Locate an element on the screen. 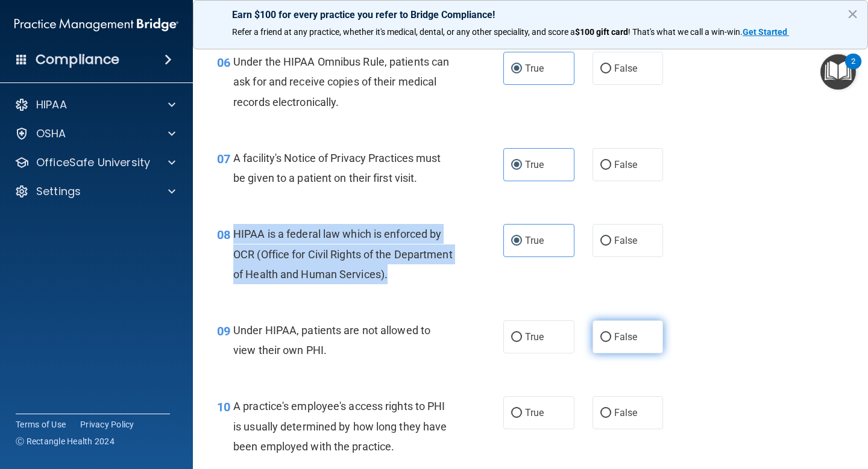 The height and width of the screenshot is (469, 868). a: Terms of Use is located at coordinates (41, 425).